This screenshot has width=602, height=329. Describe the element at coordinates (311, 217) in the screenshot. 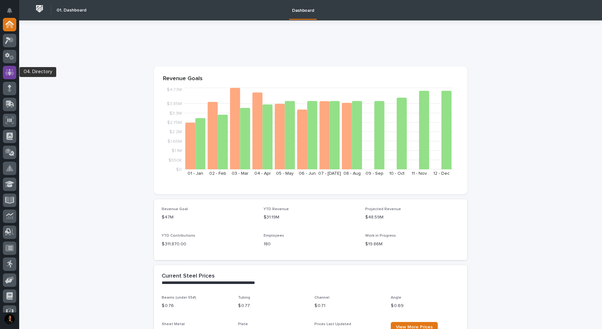

I see `p: $31.19M` at that location.